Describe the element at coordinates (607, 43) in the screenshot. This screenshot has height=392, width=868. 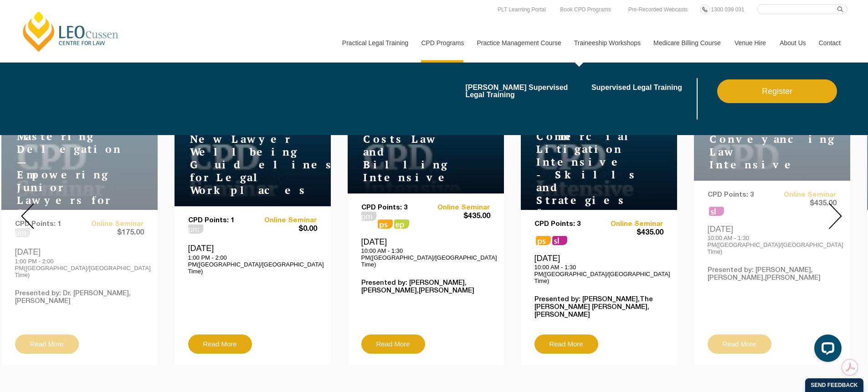
I see `a: Traineeship Workshops` at that location.